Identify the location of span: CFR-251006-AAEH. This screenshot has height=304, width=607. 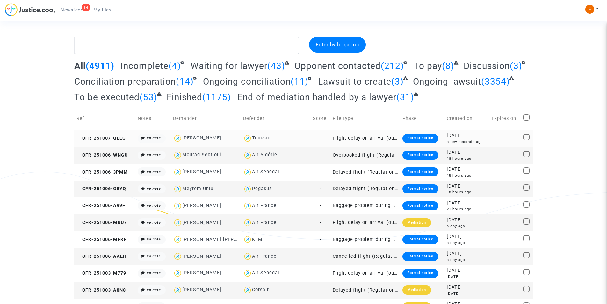
(101, 256).